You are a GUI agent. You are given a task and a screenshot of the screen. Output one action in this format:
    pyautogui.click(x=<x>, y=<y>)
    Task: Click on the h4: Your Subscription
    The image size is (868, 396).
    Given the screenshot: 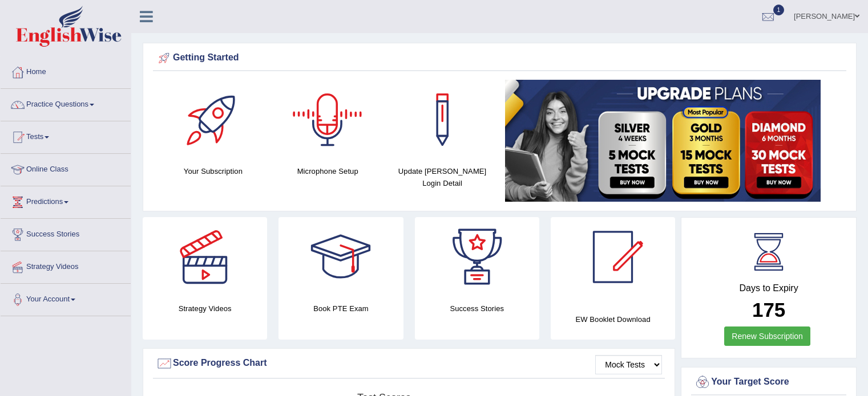 What is the action you would take?
    pyautogui.click(x=213, y=171)
    